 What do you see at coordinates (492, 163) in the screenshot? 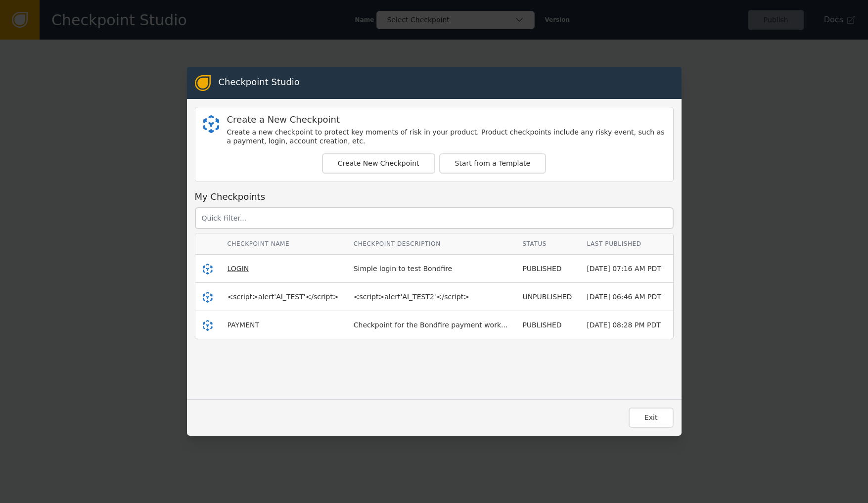
I see `button: Start from a Template` at bounding box center [492, 163].